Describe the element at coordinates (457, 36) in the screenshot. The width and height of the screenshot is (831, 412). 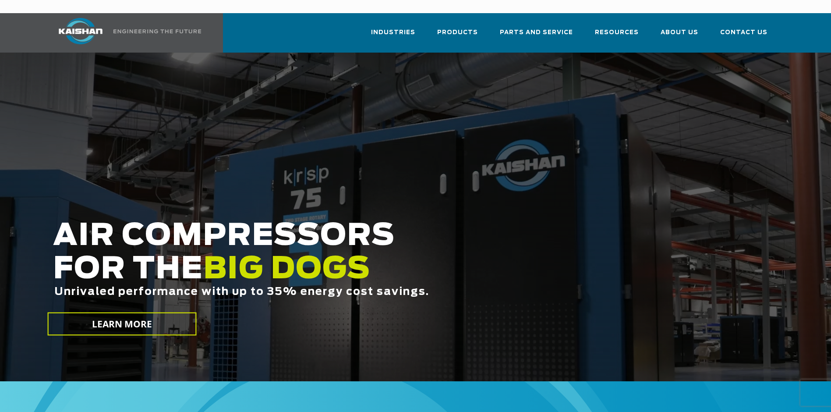
I see `a: Products` at that location.